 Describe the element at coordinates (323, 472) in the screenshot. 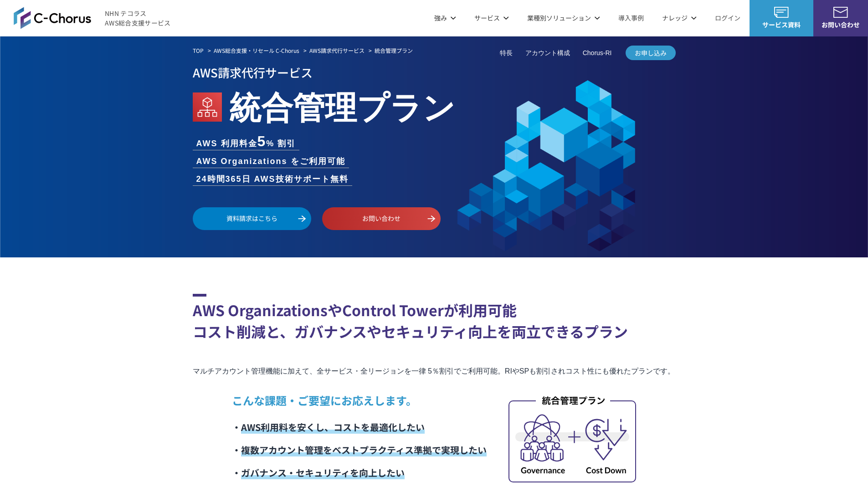

I see `span: ガバナンス・セキュリティを向上したい` at that location.